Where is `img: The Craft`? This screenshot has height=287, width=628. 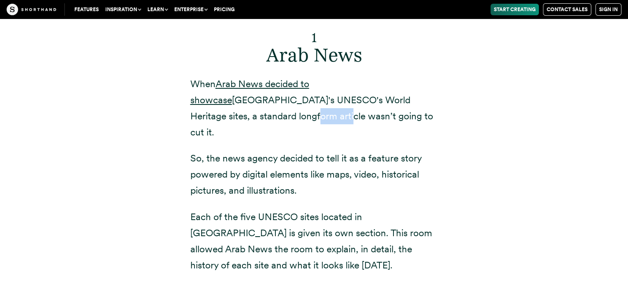
img: The Craft is located at coordinates (31, 10).